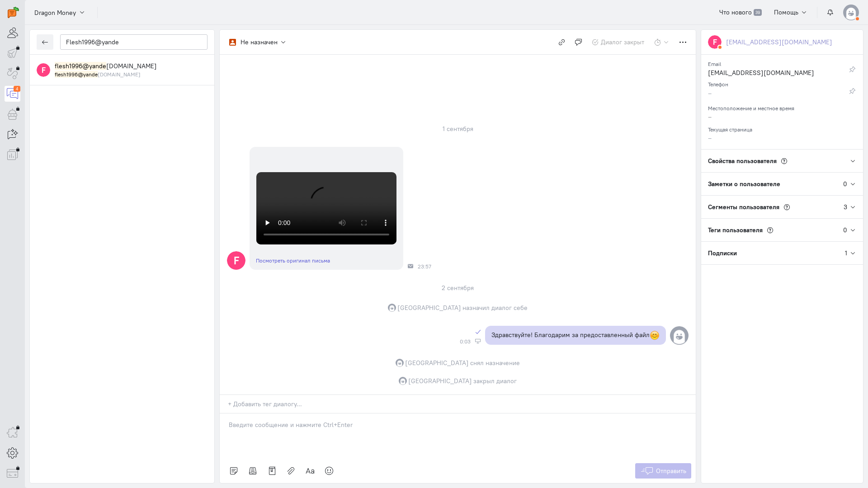  Describe the element at coordinates (458, 128) in the screenshot. I see `div: 1 сентября` at that location.